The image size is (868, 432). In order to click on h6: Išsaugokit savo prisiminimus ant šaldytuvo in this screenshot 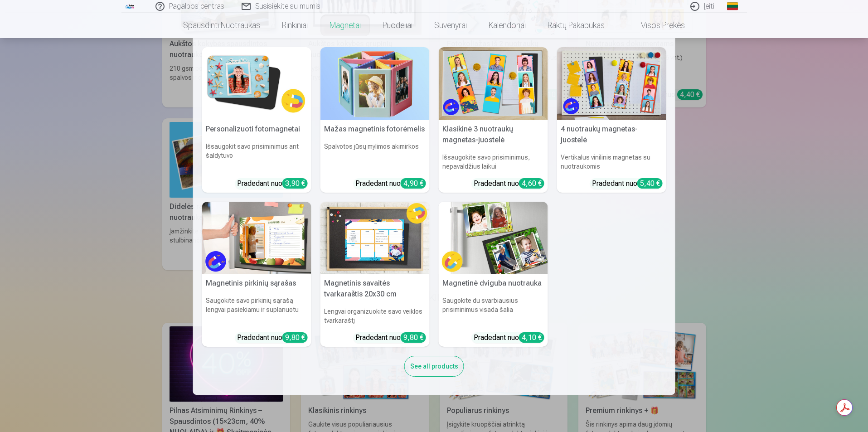, I will do `click(256, 157)`.